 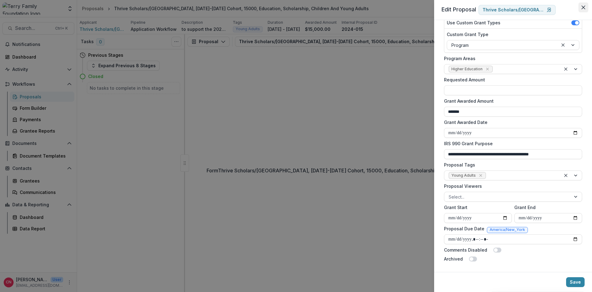 I want to click on label: Custom Grant Type, so click(x=511, y=34).